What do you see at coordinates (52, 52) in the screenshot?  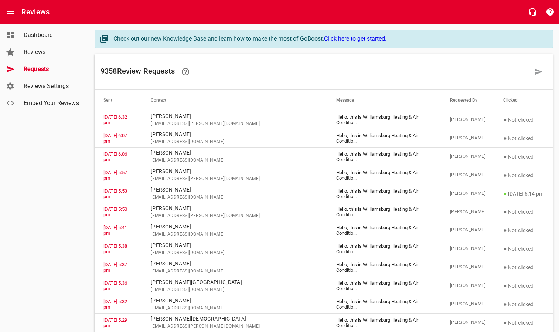 I see `span: Reviews` at bounding box center [52, 52].